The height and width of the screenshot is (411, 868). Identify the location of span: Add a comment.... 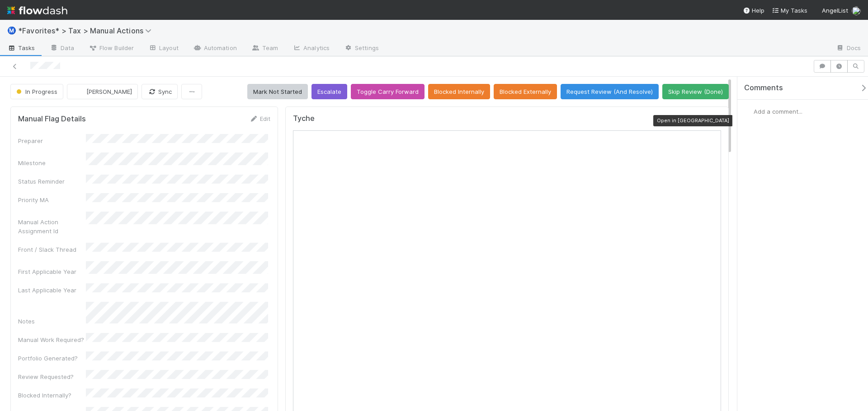
(778, 111).